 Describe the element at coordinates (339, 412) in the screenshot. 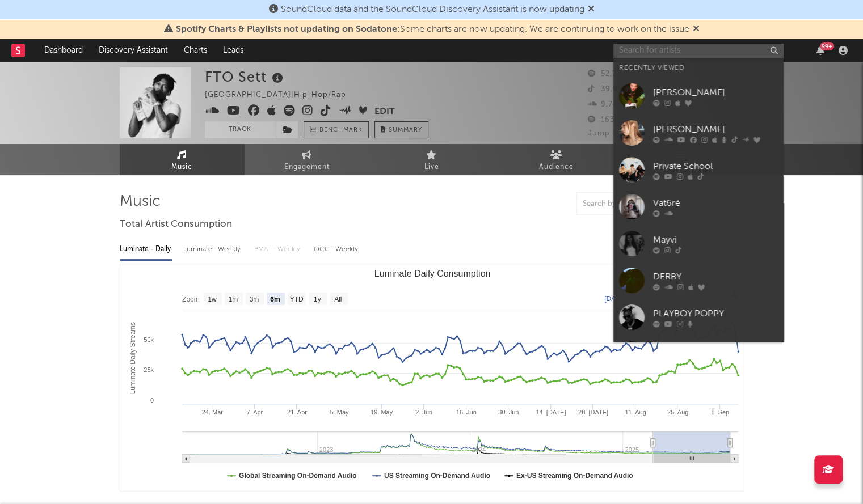

I see `text: 5. May` at that location.